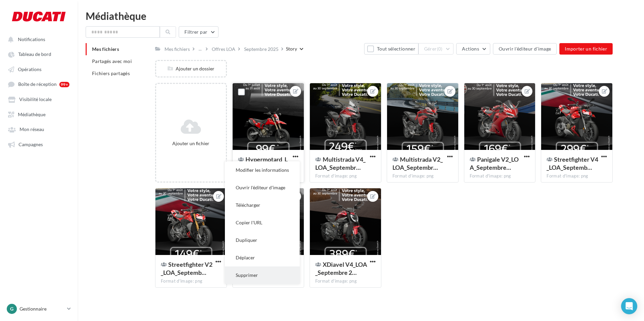  Describe the element at coordinates (38, 69) in the screenshot. I see `a: Opérations` at that location.